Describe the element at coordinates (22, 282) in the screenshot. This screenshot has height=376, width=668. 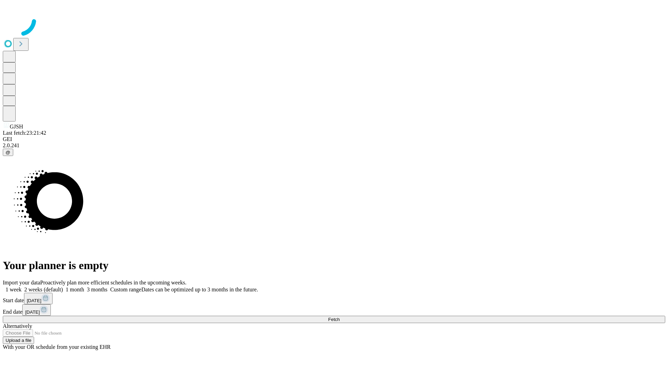
I see `span: Import your data` at that location.